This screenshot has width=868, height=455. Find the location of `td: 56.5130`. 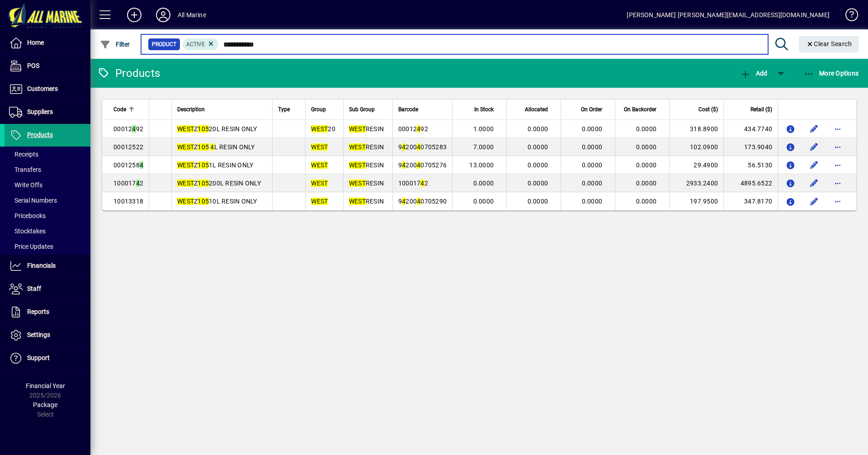

td: 56.5130 is located at coordinates (751, 165).